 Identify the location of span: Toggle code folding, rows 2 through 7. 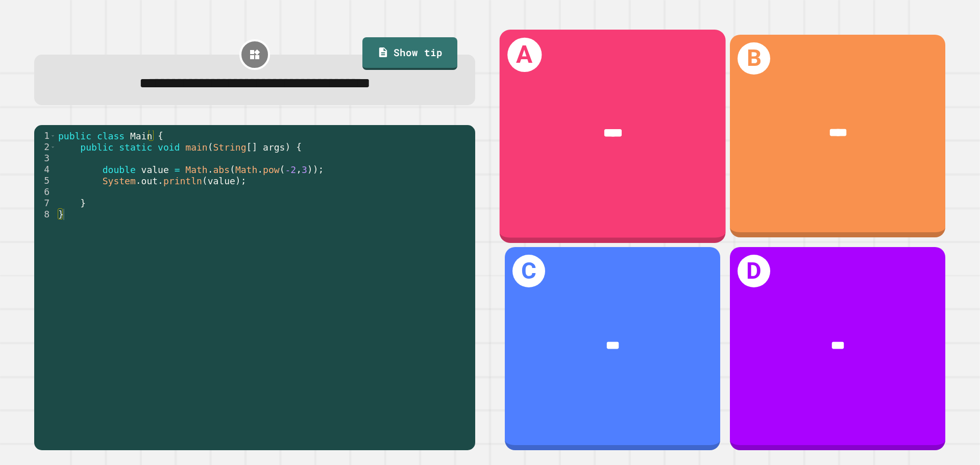
(53, 147).